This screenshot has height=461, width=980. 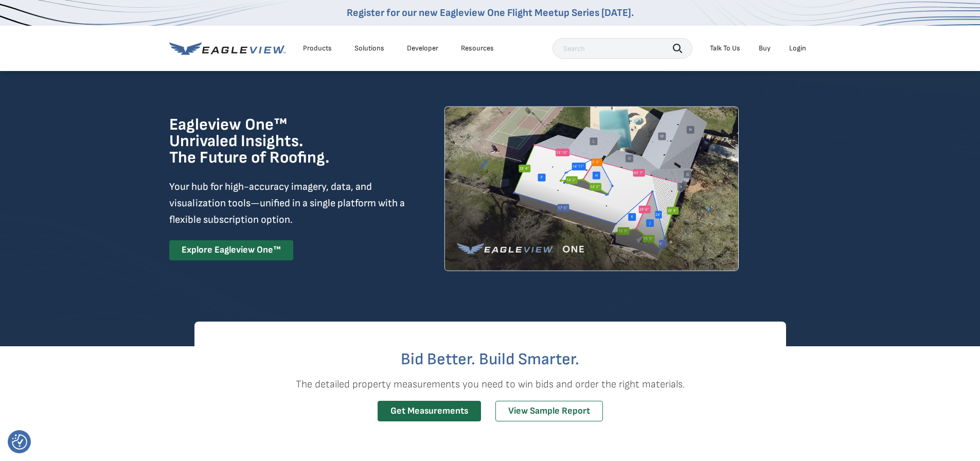 I want to click on div: Resources, so click(x=477, y=49).